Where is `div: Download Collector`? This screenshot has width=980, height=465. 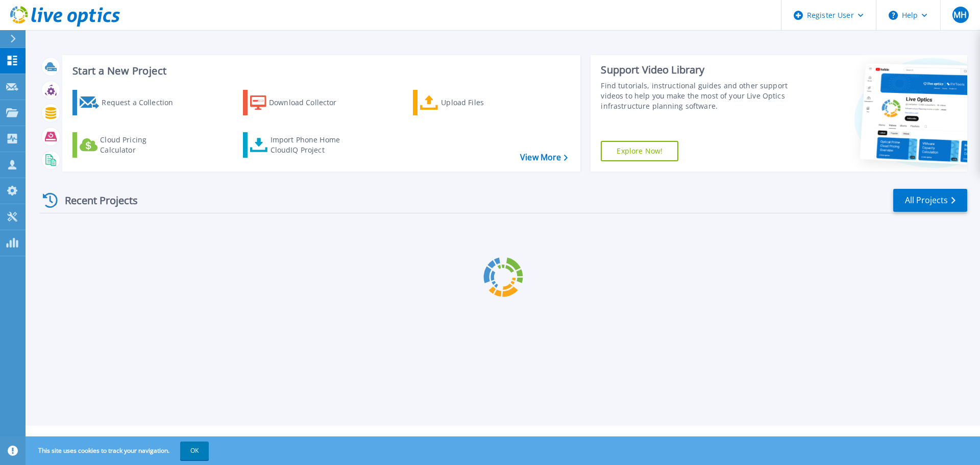 div: Download Collector is located at coordinates (310, 103).